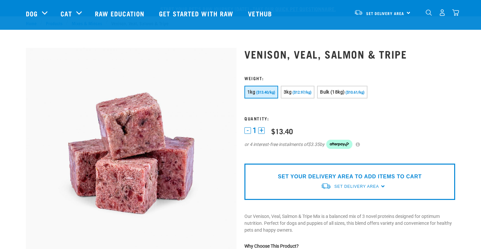 The image size is (481, 249). I want to click on a: Vethub, so click(261, 13).